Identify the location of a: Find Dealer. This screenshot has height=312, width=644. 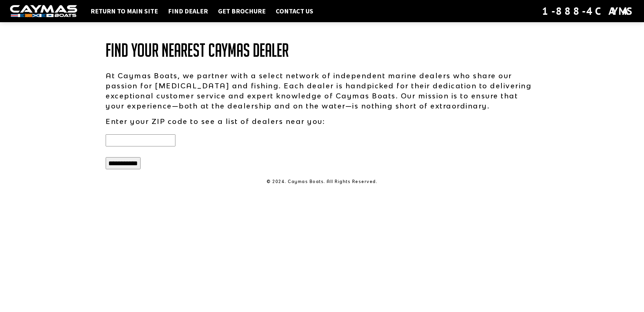
(188, 11).